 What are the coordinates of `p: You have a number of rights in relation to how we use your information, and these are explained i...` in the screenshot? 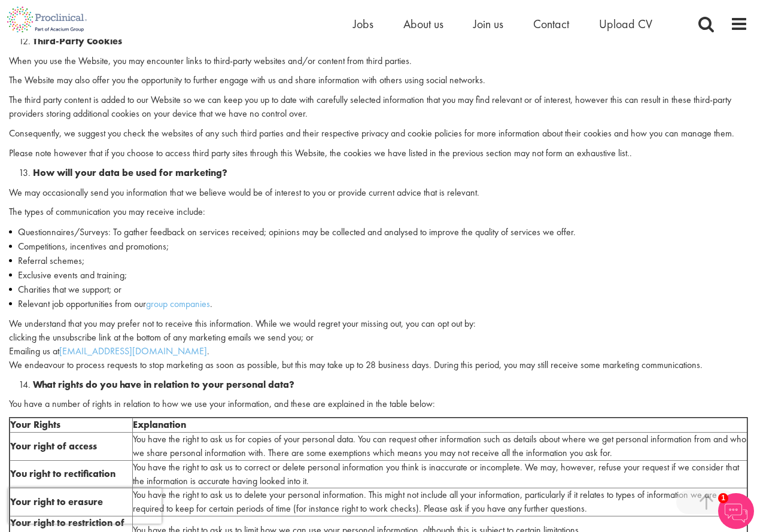 It's located at (378, 404).